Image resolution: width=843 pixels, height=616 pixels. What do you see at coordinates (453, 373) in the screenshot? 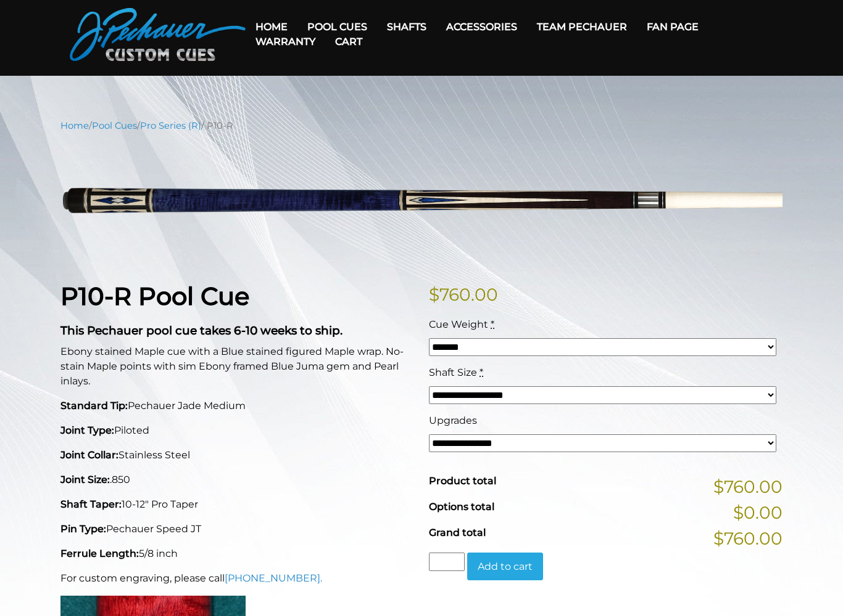
I see `span: Shaft Size` at bounding box center [453, 373].